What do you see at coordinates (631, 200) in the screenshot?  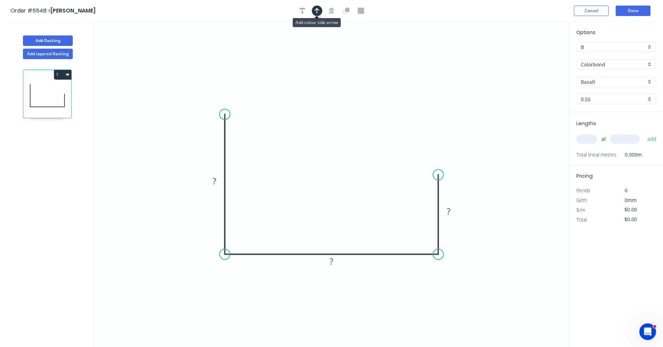 I see `span: 0mm` at bounding box center [631, 200].